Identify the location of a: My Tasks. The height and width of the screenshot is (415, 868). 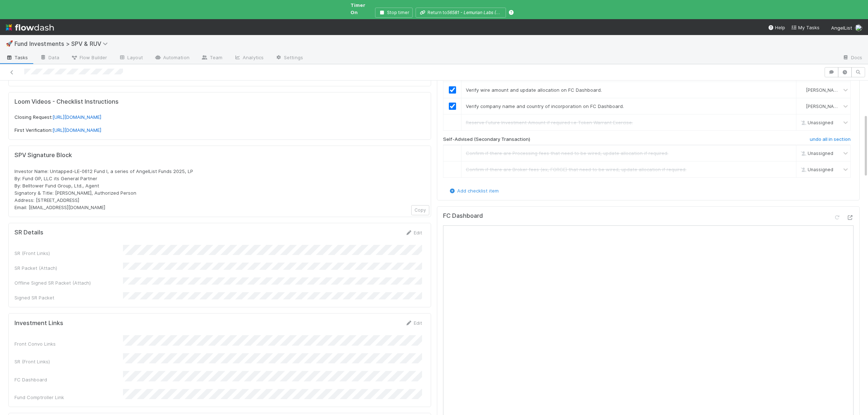
(805, 27).